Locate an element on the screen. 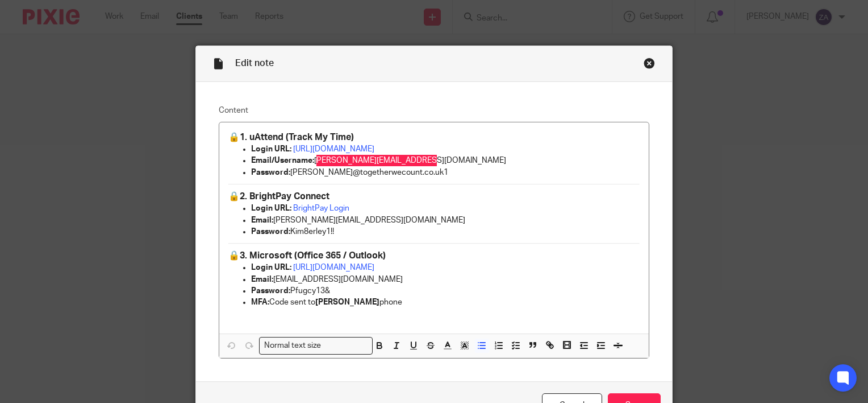 Image resolution: width=868 pixels, height=403 pixels. input: Search for option is located at coordinates (345, 346).